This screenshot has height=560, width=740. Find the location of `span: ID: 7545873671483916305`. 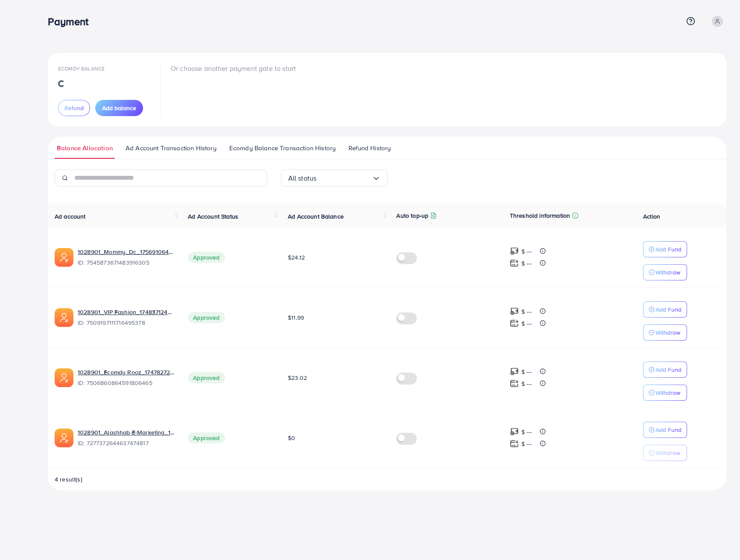

span: ID: 7545873671483916305 is located at coordinates (126, 263).